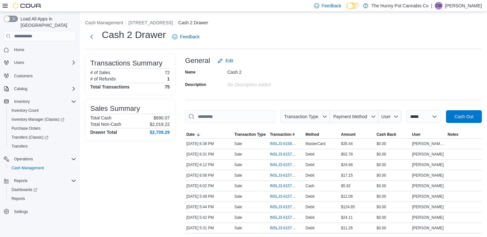  I want to click on span: IN5LJ3-6157964, so click(283, 155).